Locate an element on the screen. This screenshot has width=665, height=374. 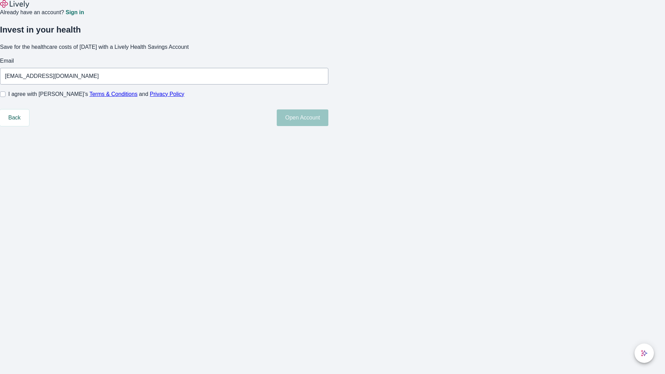
button: chat is located at coordinates (644, 353).